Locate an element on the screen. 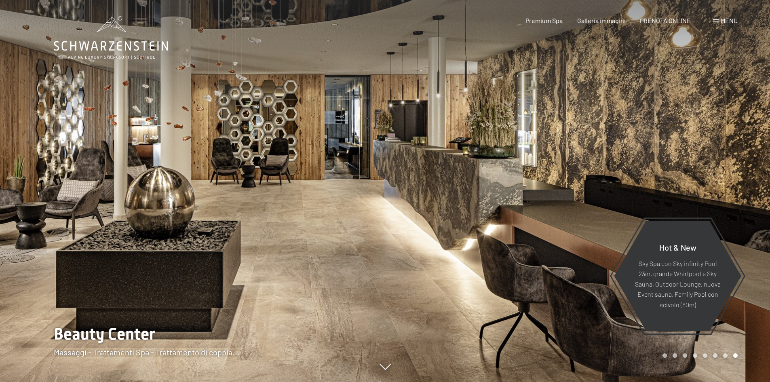 The width and height of the screenshot is (770, 382). a: PRENOTA ONLINE is located at coordinates (665, 20).